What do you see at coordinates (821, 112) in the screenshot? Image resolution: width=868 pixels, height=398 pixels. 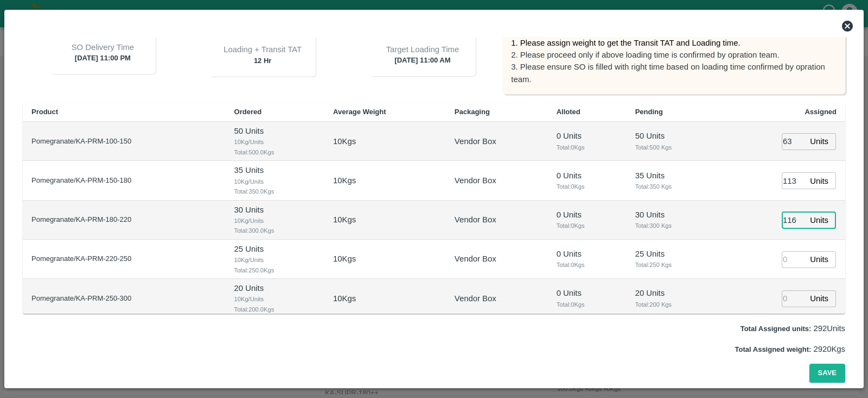 I see `b: Assigned` at bounding box center [821, 112].